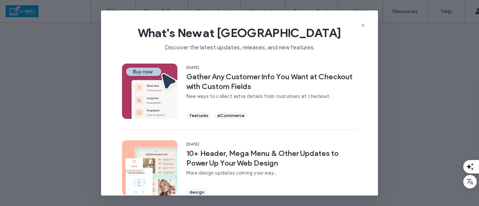  I want to click on span: More design updates coming your way..., so click(272, 173).